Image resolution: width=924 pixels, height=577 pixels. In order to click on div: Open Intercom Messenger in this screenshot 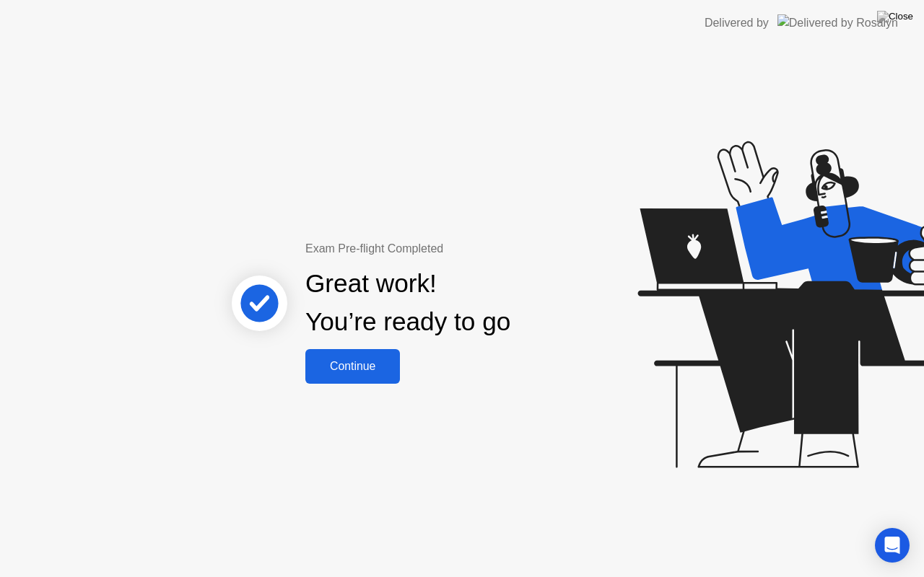, I will do `click(892, 546)`.